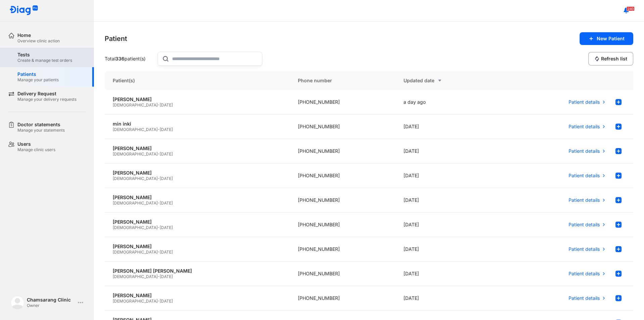 The height and width of the screenshot is (320, 644). I want to click on div: Delivery Request, so click(47, 94).